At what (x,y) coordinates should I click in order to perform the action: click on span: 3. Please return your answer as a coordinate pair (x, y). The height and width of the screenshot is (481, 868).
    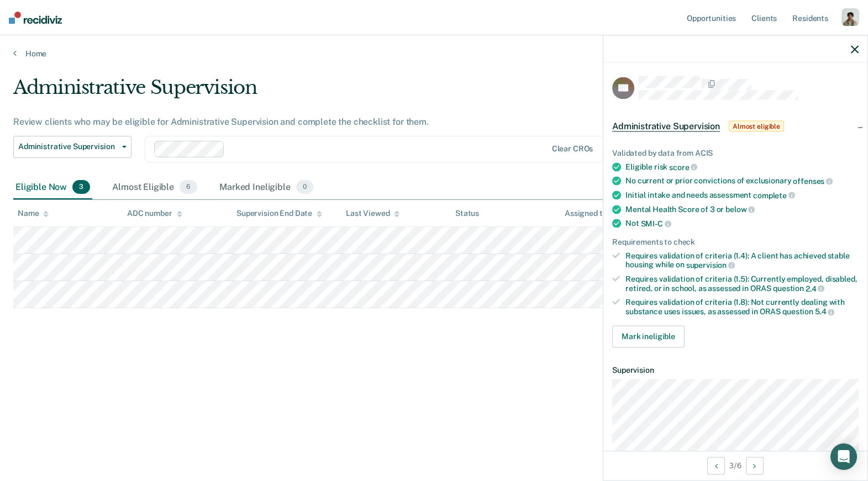
    Looking at the image, I should click on (81, 187).